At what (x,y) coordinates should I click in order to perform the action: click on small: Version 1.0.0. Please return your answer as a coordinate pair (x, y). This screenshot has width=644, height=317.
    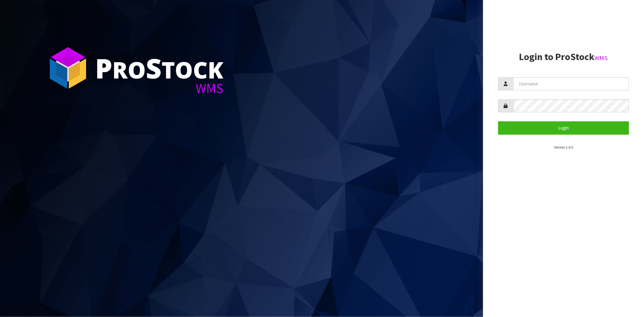
    Looking at the image, I should click on (563, 147).